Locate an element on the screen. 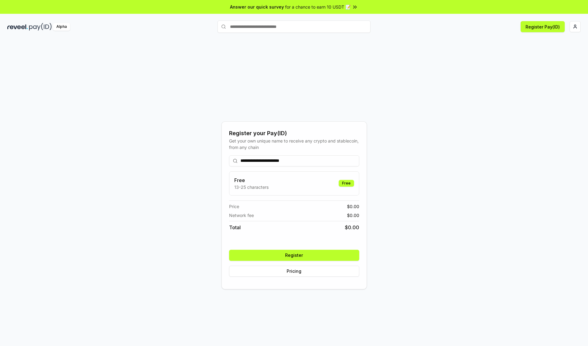 This screenshot has height=346, width=588. button: Register Pay(ID) is located at coordinates (543, 27).